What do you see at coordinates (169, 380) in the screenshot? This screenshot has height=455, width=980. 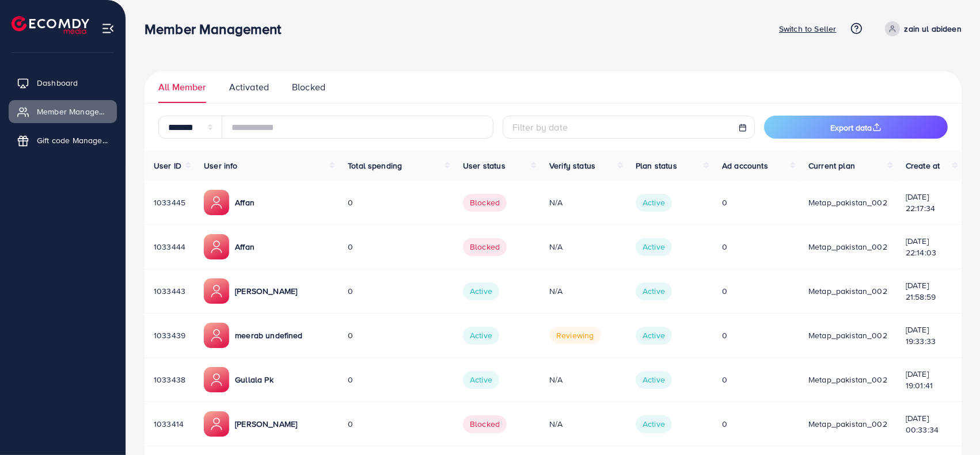 I see `span: 1033438` at bounding box center [169, 380].